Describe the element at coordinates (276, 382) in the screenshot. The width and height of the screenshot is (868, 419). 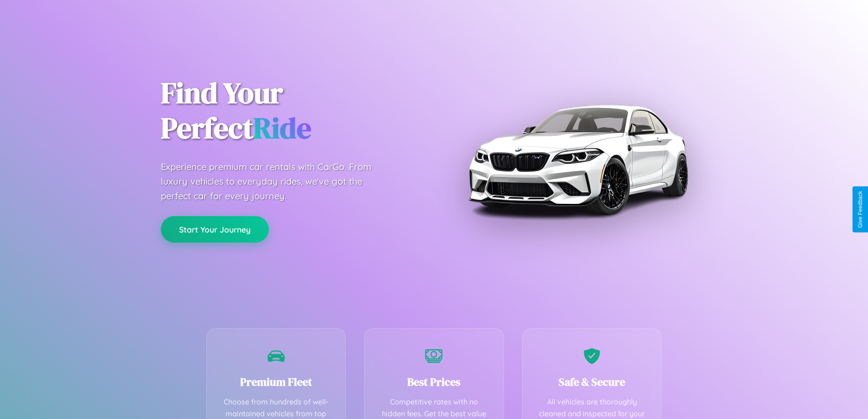
I see `h3: Premium Fleet` at that location.